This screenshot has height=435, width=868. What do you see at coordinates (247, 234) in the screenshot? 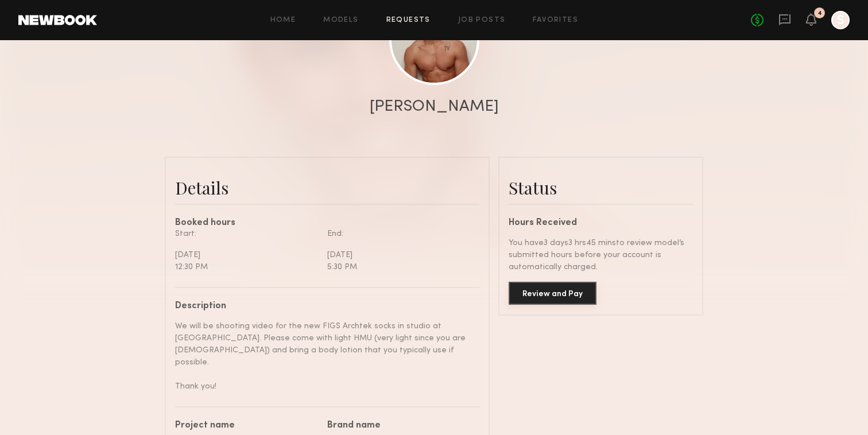
I see `div: Start:` at bounding box center [247, 234].